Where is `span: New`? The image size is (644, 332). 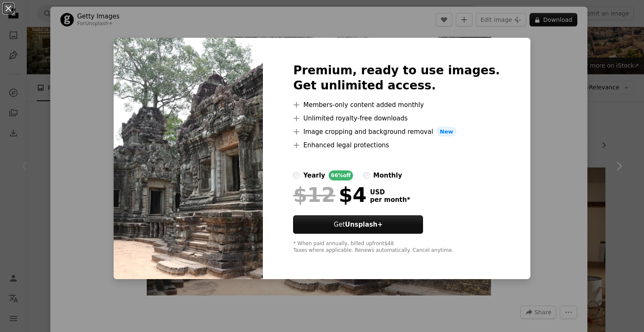 span: New is located at coordinates (447, 132).